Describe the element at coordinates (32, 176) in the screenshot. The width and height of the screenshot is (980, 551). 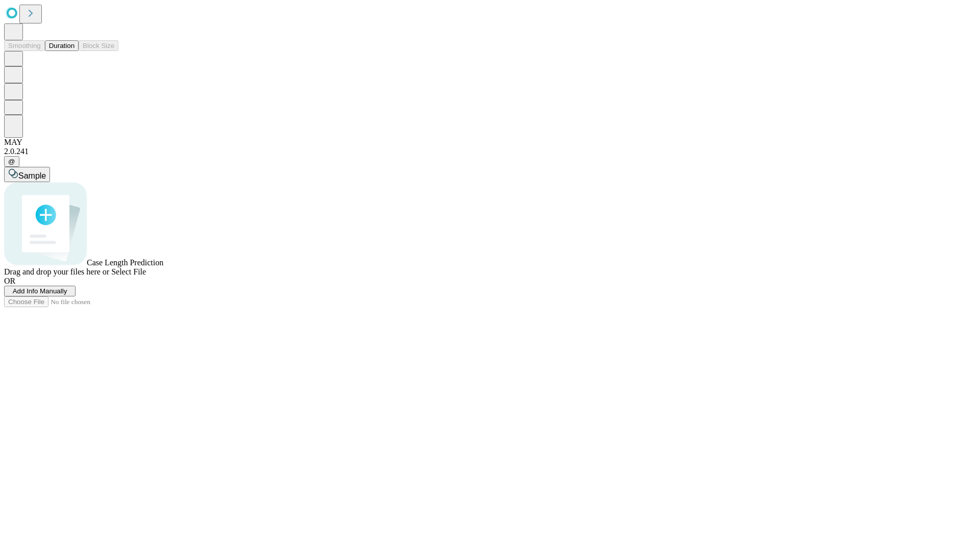
I see `span: Sample` at that location.